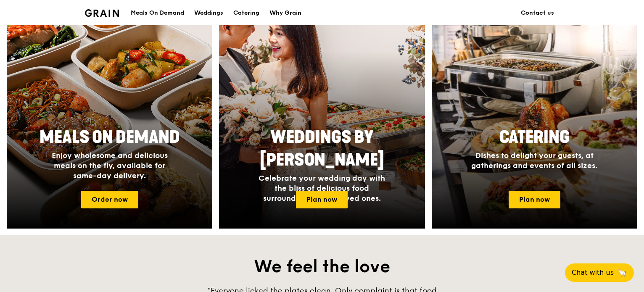  Describe the element at coordinates (209, 13) in the screenshot. I see `div: Weddings` at that location.